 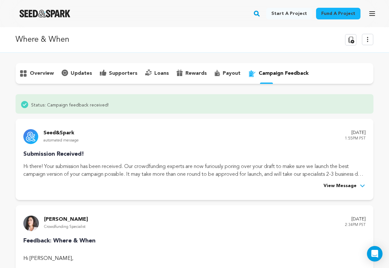 I want to click on p: Where & When, so click(x=42, y=40).